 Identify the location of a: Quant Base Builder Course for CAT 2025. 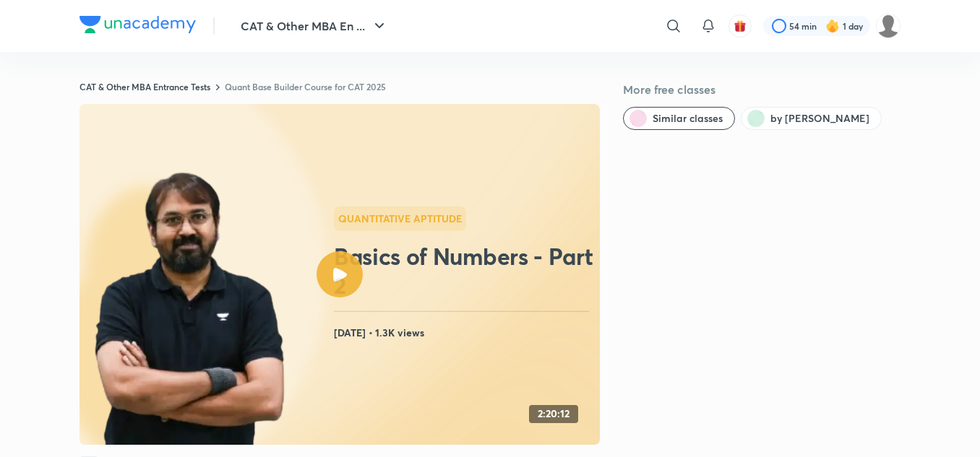
(305, 86).